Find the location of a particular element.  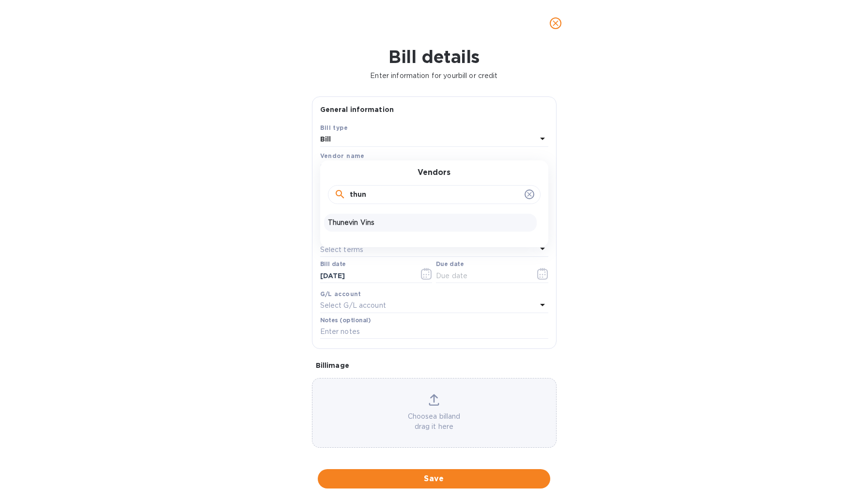

p: Enter information for your bill or credit is located at coordinates (434, 76).